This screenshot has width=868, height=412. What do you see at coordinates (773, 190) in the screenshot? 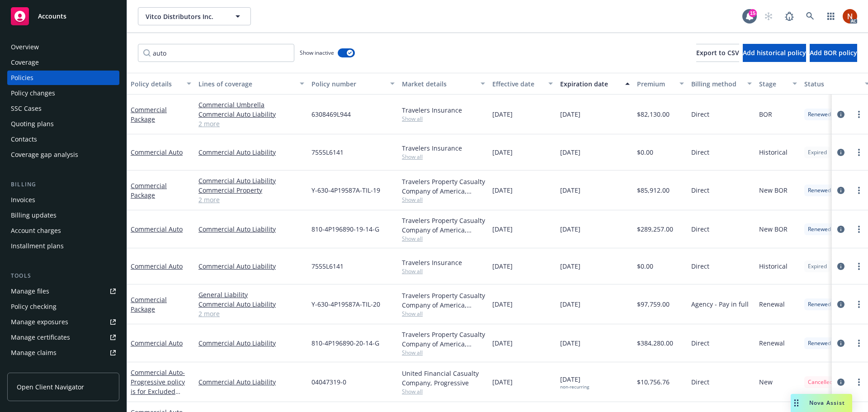
I see `span: New BOR` at bounding box center [773, 190].